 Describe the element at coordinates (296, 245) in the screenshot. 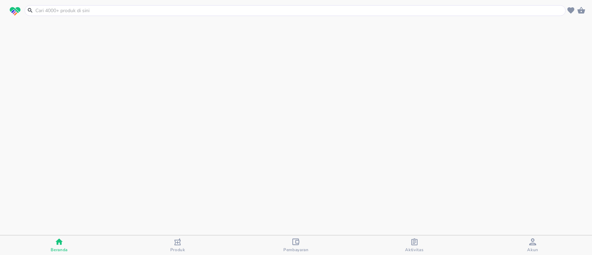

I see `button: Pembayaran` at that location.